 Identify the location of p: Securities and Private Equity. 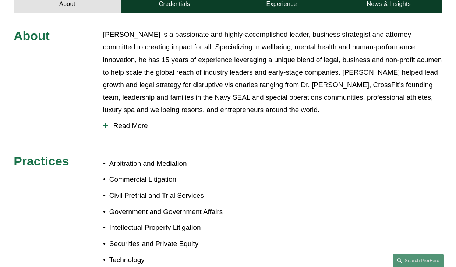
(168, 244).